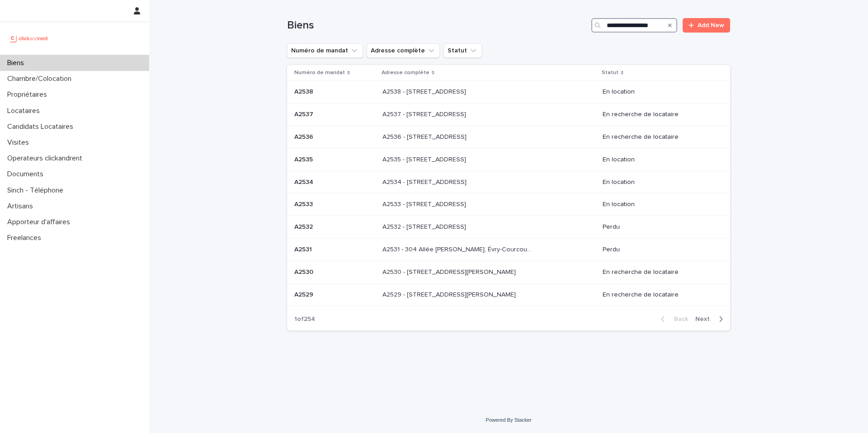  What do you see at coordinates (22, 206) in the screenshot?
I see `p: Artisans` at bounding box center [22, 206].